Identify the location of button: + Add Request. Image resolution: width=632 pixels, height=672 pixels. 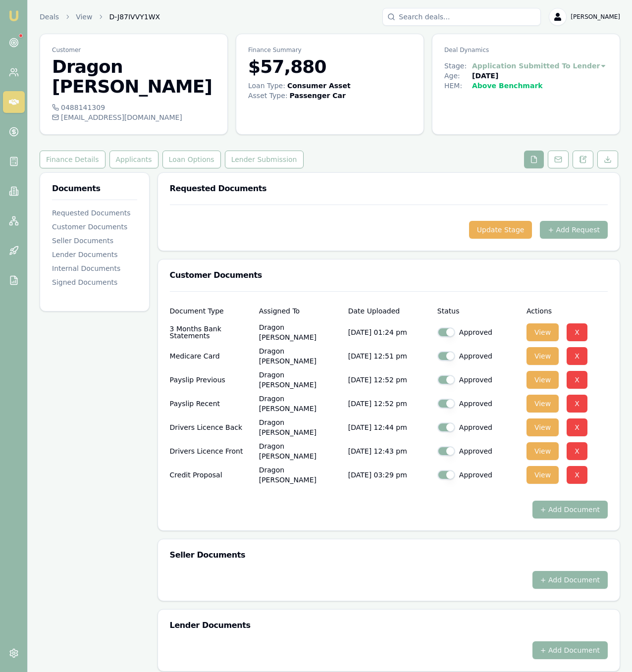
(573, 230).